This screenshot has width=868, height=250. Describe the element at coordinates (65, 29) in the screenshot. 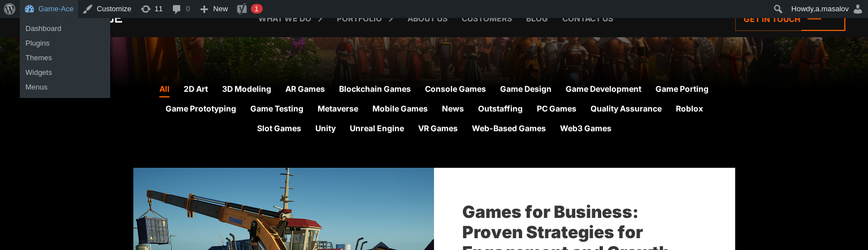

I see `a: Dashboard` at that location.